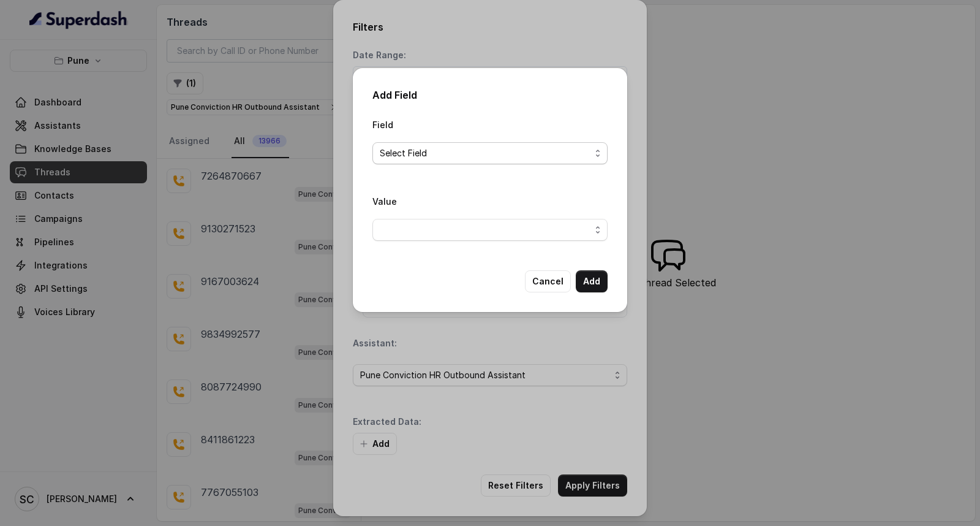 The image size is (980, 526). What do you see at coordinates (548, 281) in the screenshot?
I see `button: Cancel` at bounding box center [548, 281].